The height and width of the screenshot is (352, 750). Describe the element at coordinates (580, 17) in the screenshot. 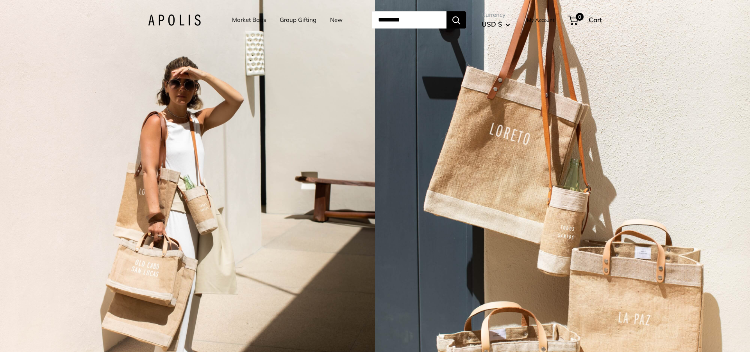

I see `span: 0` at that location.